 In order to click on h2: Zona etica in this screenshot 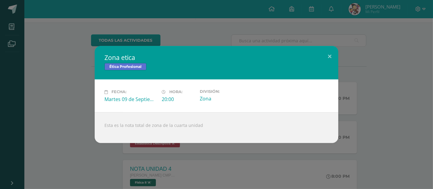, I will do `click(217, 58)`.